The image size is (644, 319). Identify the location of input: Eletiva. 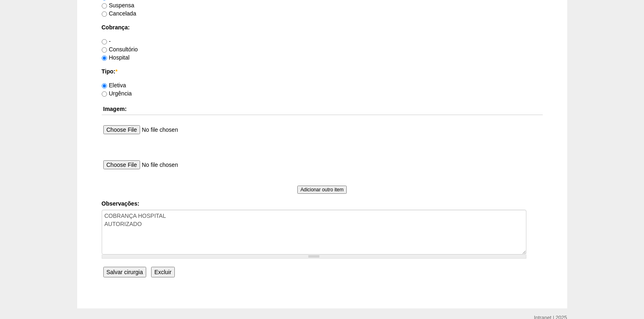
(104, 86).